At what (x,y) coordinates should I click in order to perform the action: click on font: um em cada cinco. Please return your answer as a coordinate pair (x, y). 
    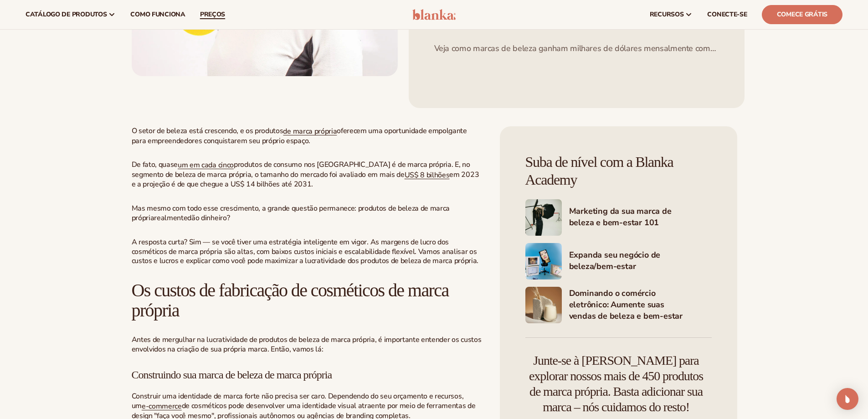
    Looking at the image, I should click on (206, 165).